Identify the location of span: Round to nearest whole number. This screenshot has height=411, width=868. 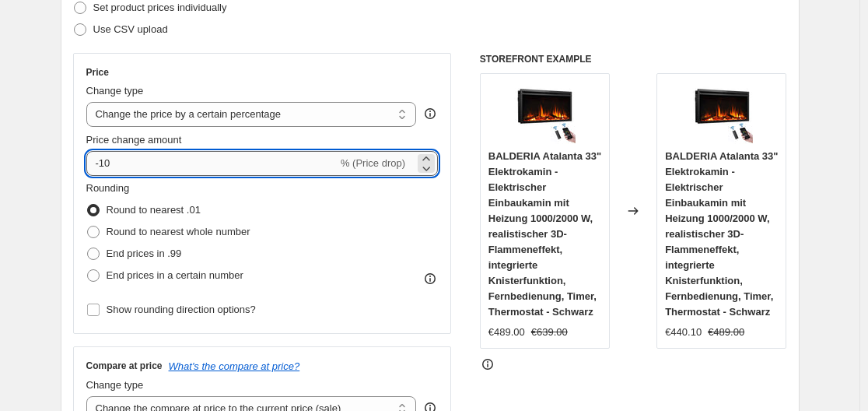
(178, 231).